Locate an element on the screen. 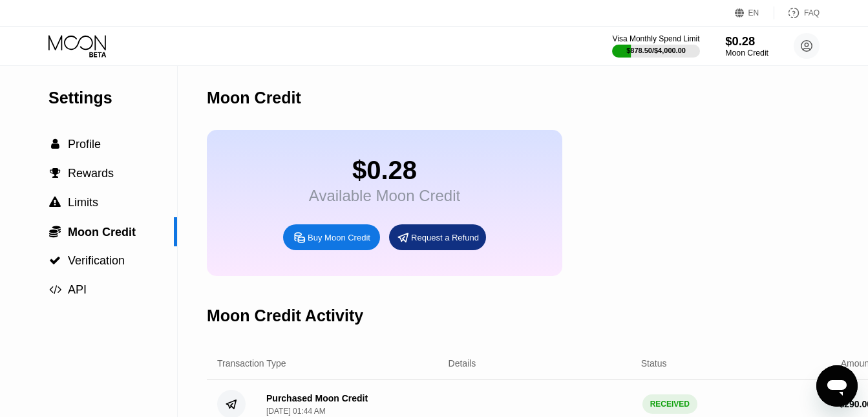  span: Profile is located at coordinates (84, 145).